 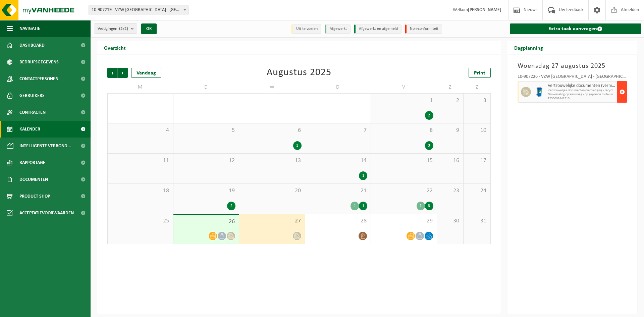 What do you see at coordinates (404, 160) in the screenshot?
I see `span: 15` at bounding box center [404, 160].